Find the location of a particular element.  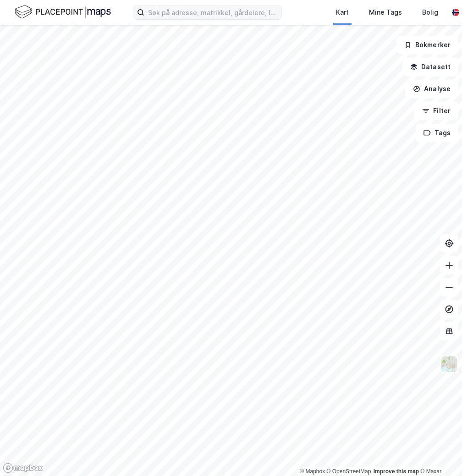

button: Tags is located at coordinates (437, 133).